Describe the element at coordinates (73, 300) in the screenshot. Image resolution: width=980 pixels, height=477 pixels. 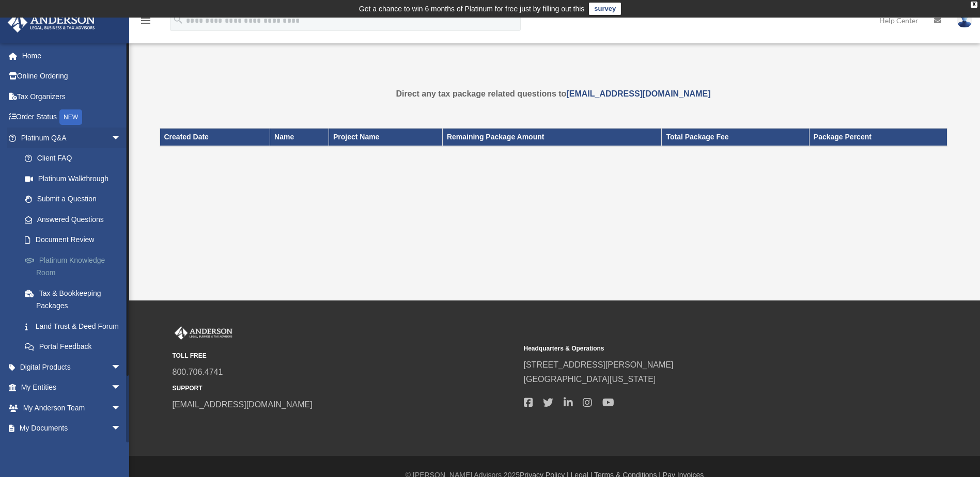
I see `a: Tax & Bookkeeping Packages` at that location.